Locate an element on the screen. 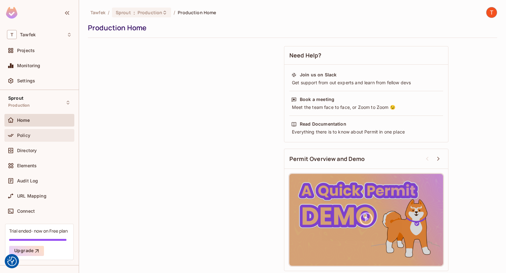  div: Production Home is located at coordinates (291, 28).